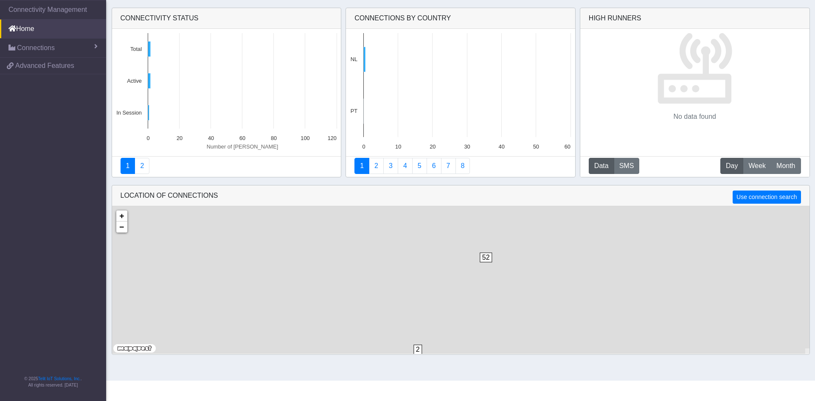 This screenshot has height=401, width=815. What do you see at coordinates (767, 197) in the screenshot?
I see `button: Use connection search` at bounding box center [767, 197].